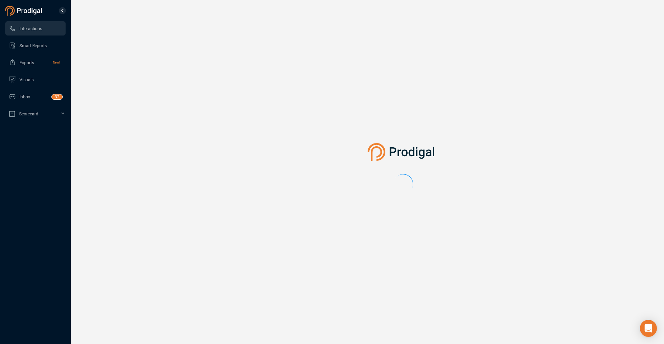 This screenshot has height=344, width=664. Describe the element at coordinates (33, 46) in the screenshot. I see `span: Smart Reports` at that location.